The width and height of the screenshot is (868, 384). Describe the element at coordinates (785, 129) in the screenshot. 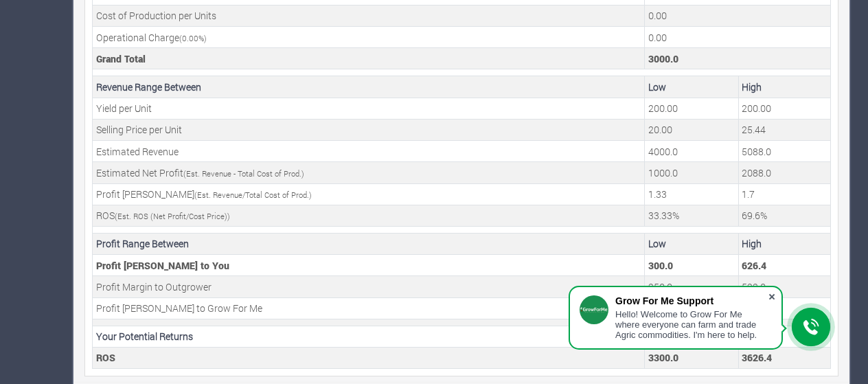

I see `td: Your estimated maximum Selling Price per Unit` at that location.